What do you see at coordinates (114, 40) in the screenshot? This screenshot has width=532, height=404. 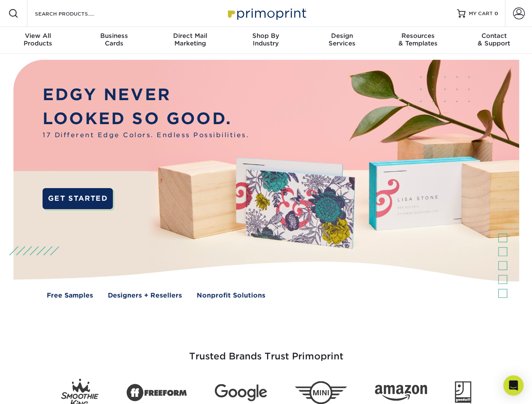 I see `a: BusinessCards` at bounding box center [114, 40].